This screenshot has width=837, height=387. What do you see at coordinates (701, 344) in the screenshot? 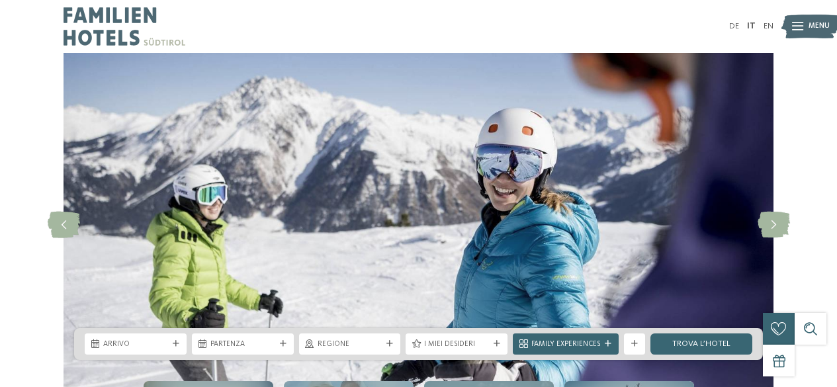
I see `a: trova l’hotel` at bounding box center [701, 344].